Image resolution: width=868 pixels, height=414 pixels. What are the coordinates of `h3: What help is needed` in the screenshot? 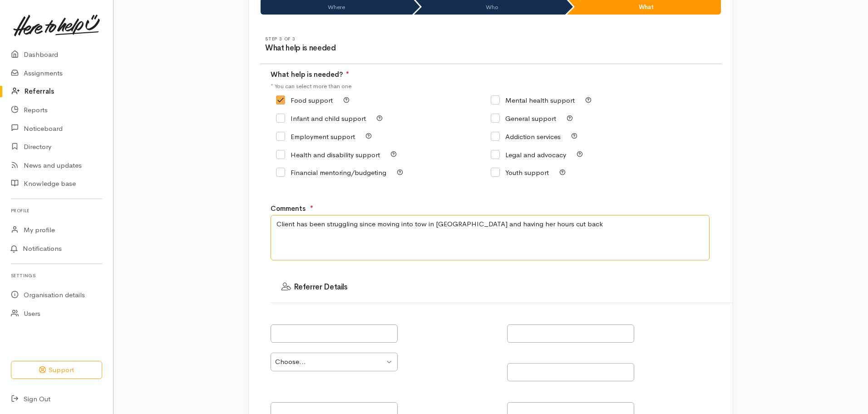 It's located at (378, 48).